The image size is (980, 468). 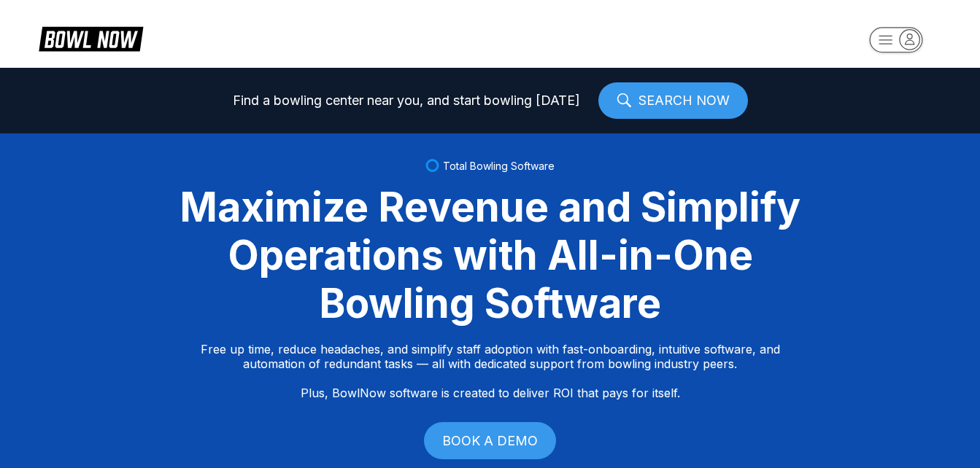 What do you see at coordinates (498, 166) in the screenshot?
I see `span: Total Bowling Software` at bounding box center [498, 166].